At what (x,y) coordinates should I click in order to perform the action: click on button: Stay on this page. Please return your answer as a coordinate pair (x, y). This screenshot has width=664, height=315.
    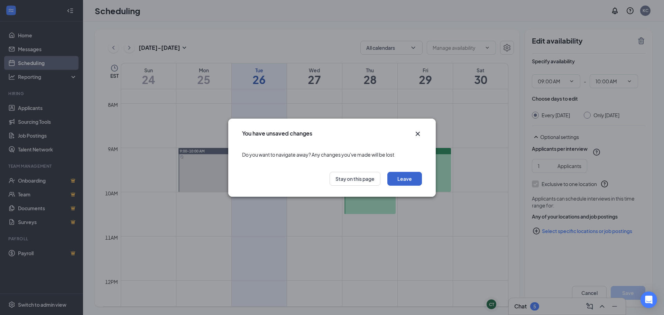
    Looking at the image, I should click on (355, 179).